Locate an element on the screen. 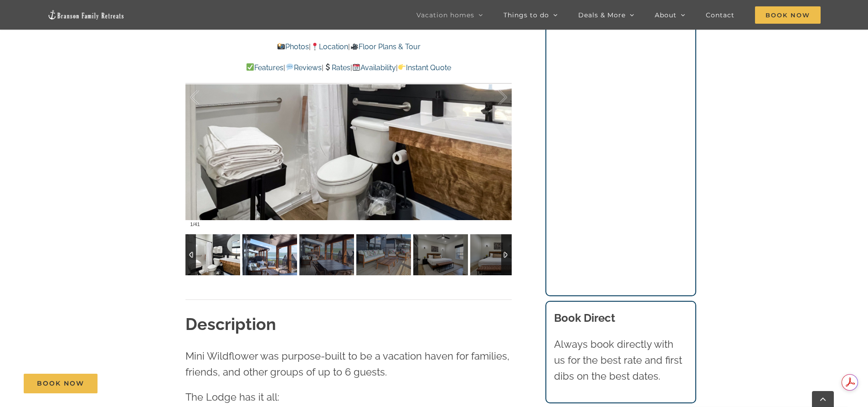  p: Mini Wildflower was purpose-built to be a vacation haven for families, friends, and other groups ... is located at coordinates (349, 364).